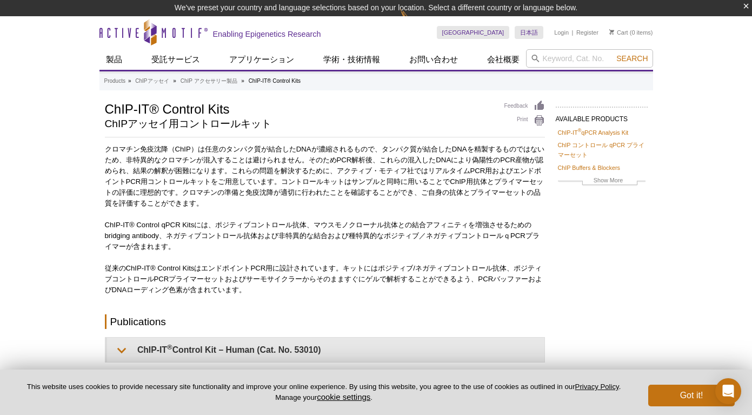 This screenshot has height=415, width=752. I want to click on a: アプリケーション, so click(262, 59).